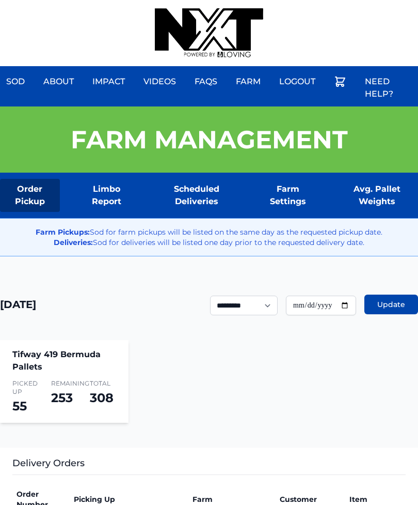  Describe the element at coordinates (391, 304) in the screenshot. I see `span: Update` at that location.